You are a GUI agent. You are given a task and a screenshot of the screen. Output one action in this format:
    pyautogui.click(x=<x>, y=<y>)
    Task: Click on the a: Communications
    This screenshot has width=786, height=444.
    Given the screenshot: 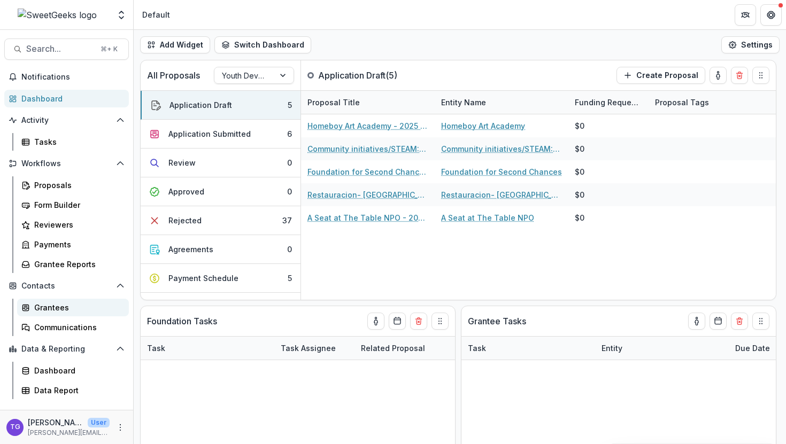 What is the action you would take?
    pyautogui.click(x=73, y=327)
    